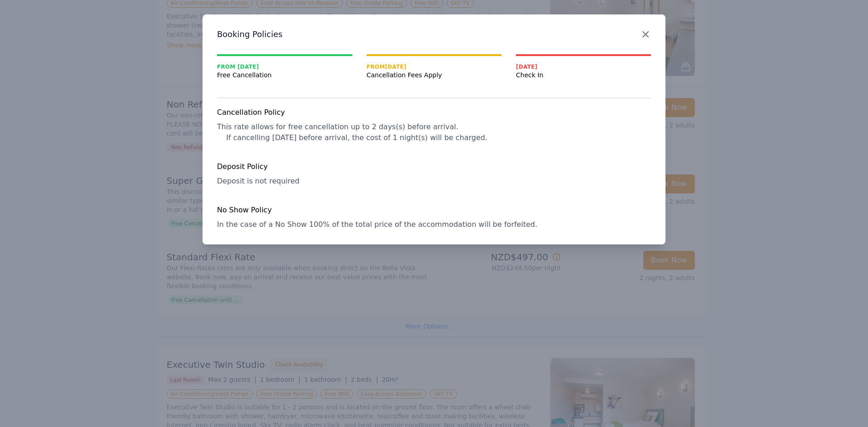 The width and height of the screenshot is (868, 427). I want to click on span: Free Cancellation, so click(284, 75).